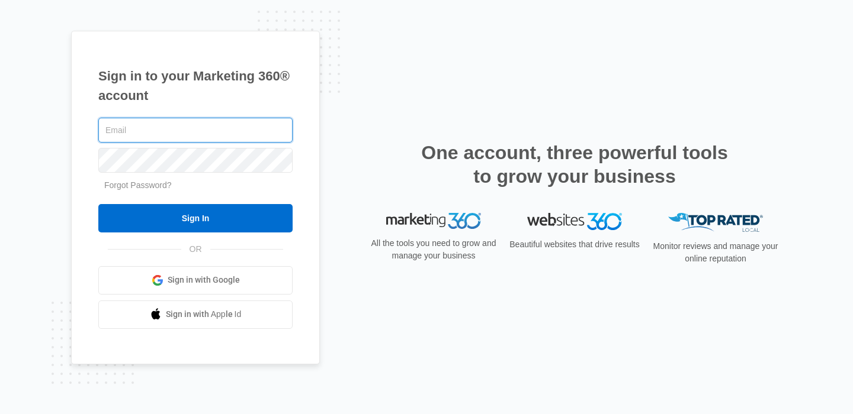 The height and width of the screenshot is (414, 853). Describe the element at coordinates (195, 249) in the screenshot. I see `span: OR` at that location.